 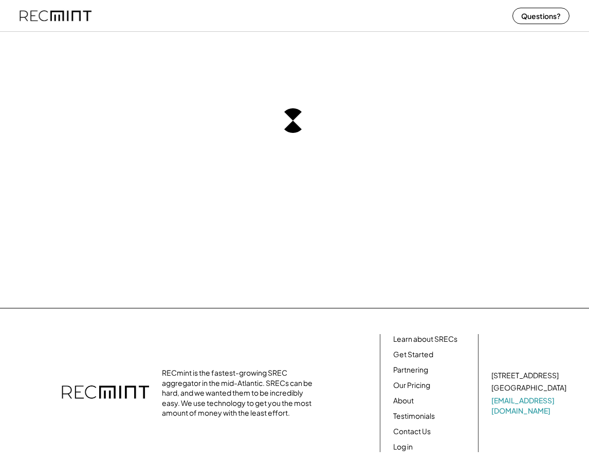 I want to click on a: Learn about SRECs, so click(x=425, y=340).